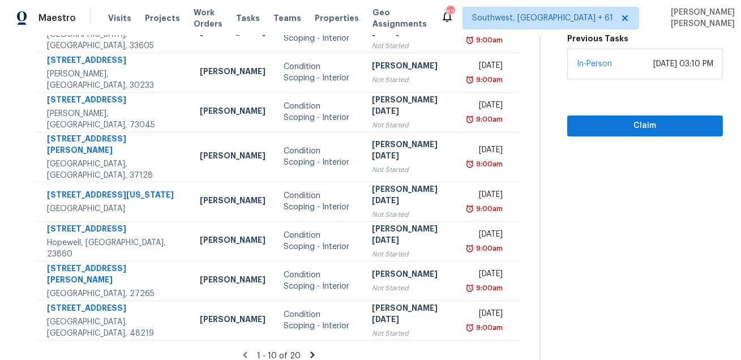  I want to click on span: Tasks, so click(248, 18).